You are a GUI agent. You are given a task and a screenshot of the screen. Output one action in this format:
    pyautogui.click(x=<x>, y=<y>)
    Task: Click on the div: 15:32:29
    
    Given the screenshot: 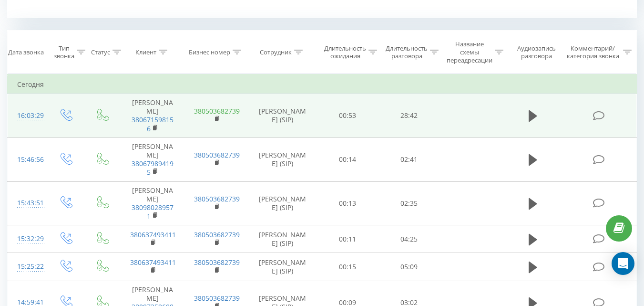 What is the action you would take?
    pyautogui.click(x=27, y=239)
    